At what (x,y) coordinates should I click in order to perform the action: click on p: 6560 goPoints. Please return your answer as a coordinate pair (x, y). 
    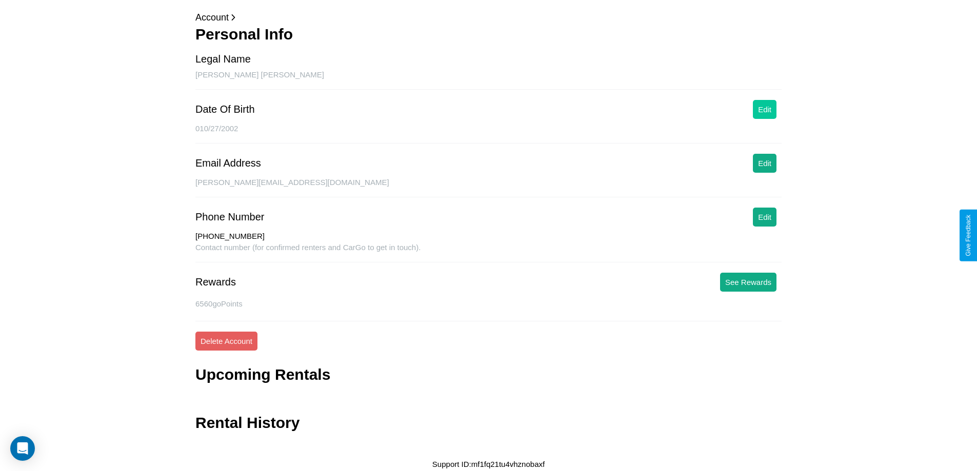
    Looking at the image, I should click on (488, 304).